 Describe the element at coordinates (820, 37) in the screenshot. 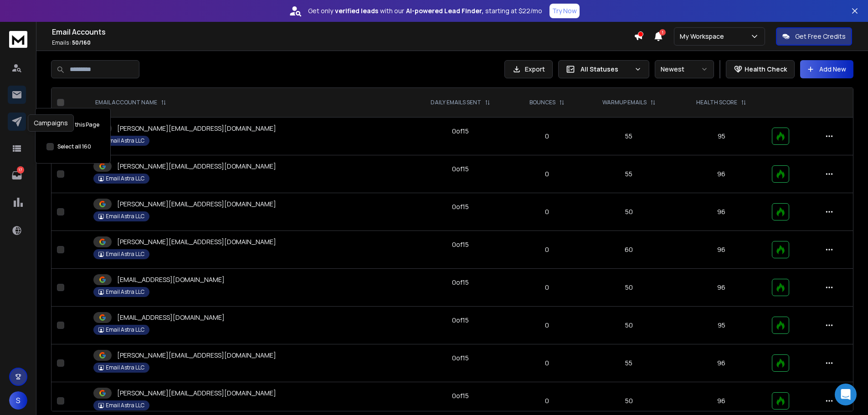

I see `p: Get Free Credits` at that location.